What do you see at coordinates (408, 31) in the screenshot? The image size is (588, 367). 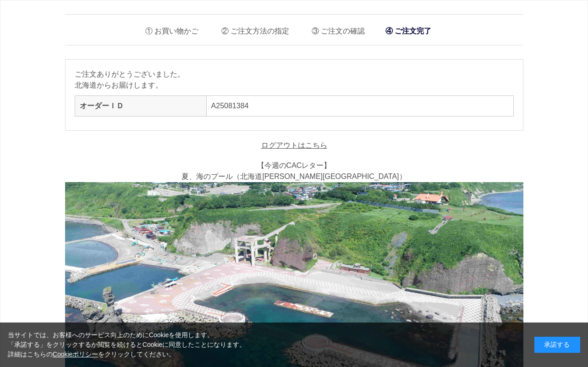 I see `li: ご注文完了` at bounding box center [408, 31].